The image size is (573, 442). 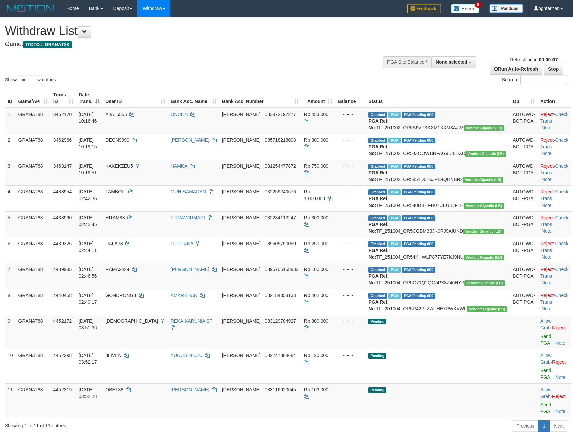 I want to click on span: 4440458, so click(x=63, y=295).